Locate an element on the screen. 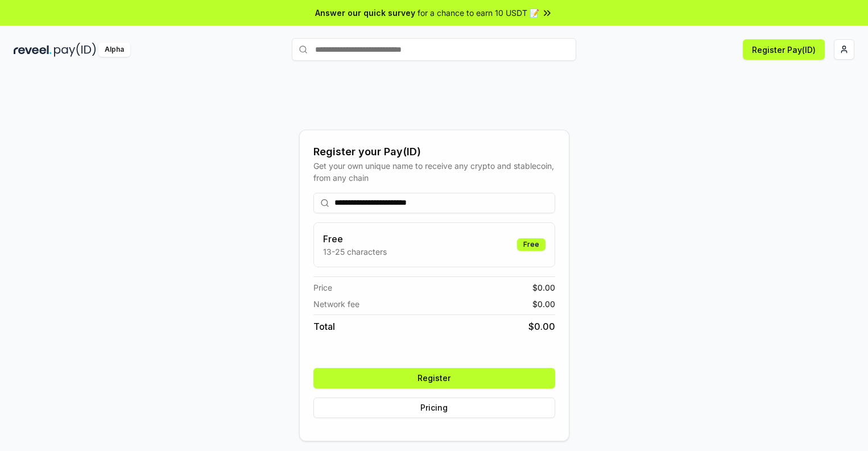  span: Total is located at coordinates (324, 326).